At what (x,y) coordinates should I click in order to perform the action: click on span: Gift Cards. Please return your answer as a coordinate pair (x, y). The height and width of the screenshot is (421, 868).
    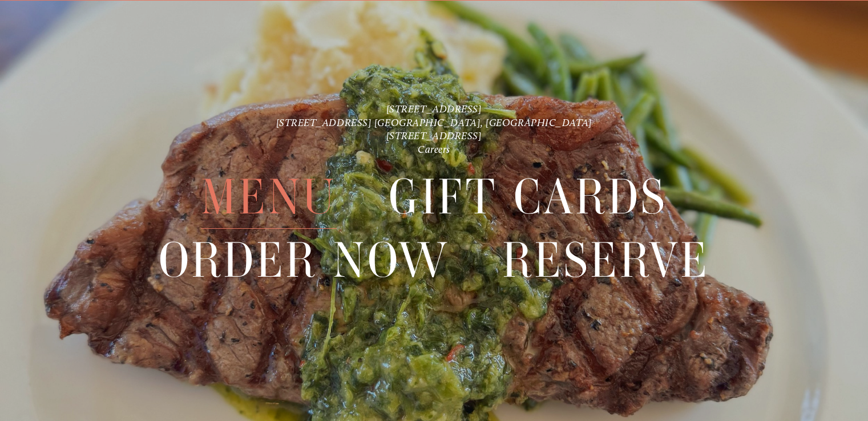
    Looking at the image, I should click on (528, 197).